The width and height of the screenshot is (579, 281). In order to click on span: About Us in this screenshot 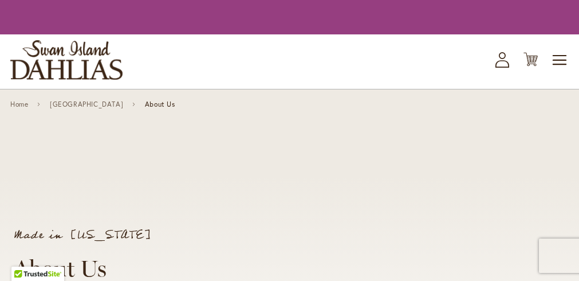, I will do `click(160, 104)`.